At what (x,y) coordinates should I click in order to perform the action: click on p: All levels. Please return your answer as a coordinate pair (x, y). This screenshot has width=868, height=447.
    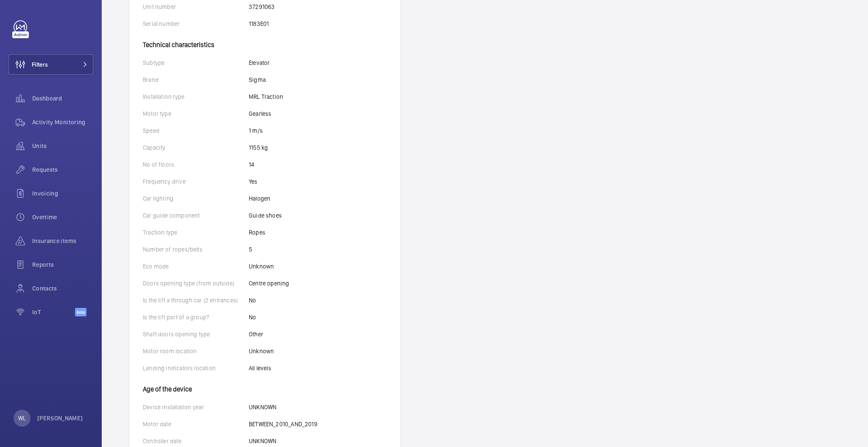
    Looking at the image, I should click on (260, 368).